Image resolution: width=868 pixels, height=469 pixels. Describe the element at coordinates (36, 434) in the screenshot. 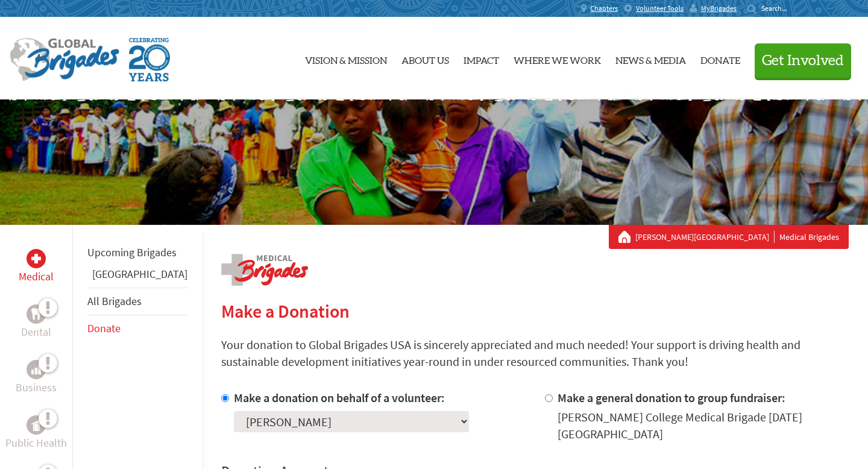

I see `a: Public HealthPublic Health` at that location.